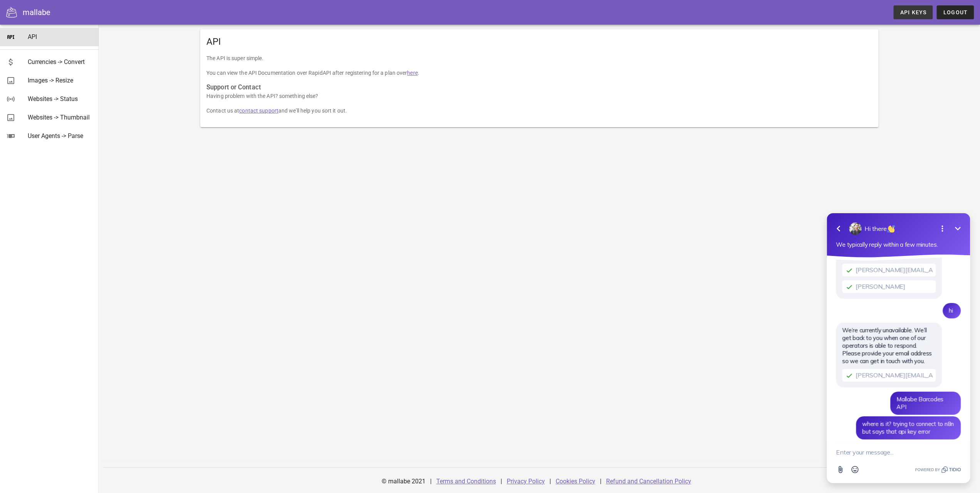 This screenshot has width=980, height=493. I want to click on button: Open Emoji picker, so click(38, 273).